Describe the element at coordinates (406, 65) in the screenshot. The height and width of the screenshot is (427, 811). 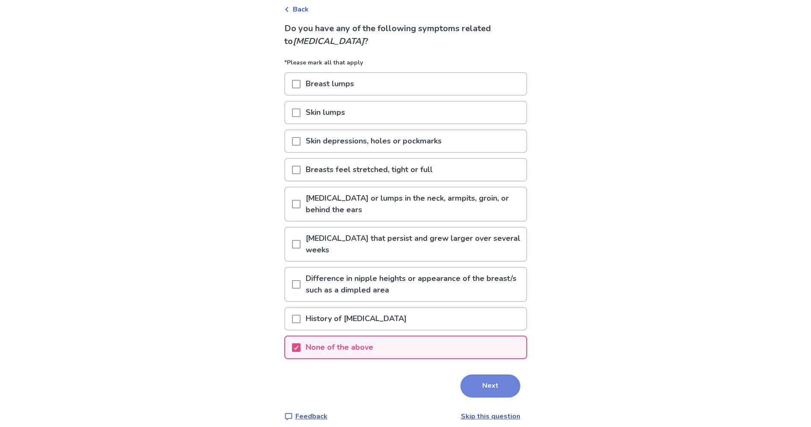
I see `p: *Please mark all that apply` at that location.